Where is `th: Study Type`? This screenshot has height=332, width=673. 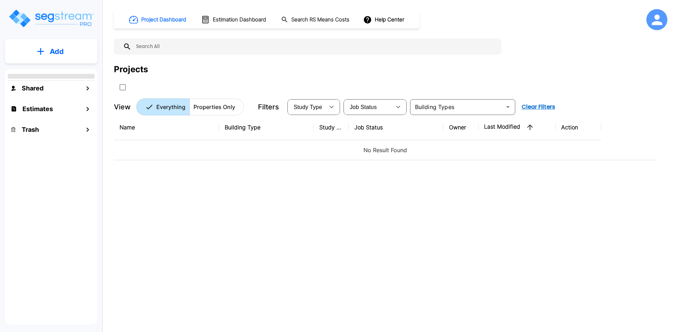
th: Study Type is located at coordinates (331, 127).